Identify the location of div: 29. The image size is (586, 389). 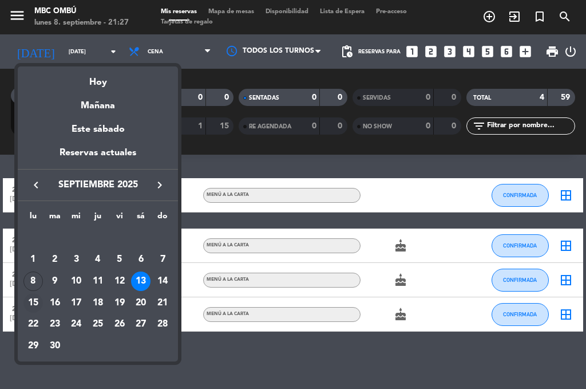
(33, 346).